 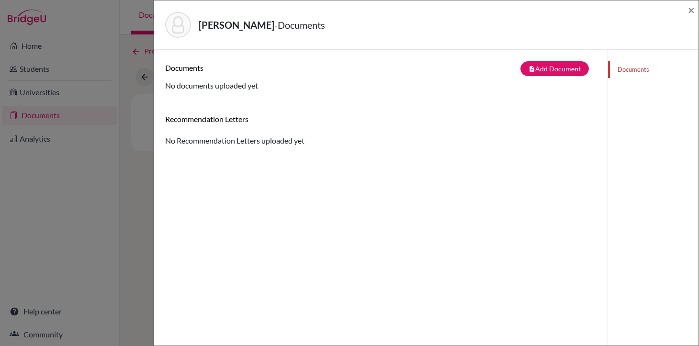 I want to click on a: Documents, so click(x=653, y=69).